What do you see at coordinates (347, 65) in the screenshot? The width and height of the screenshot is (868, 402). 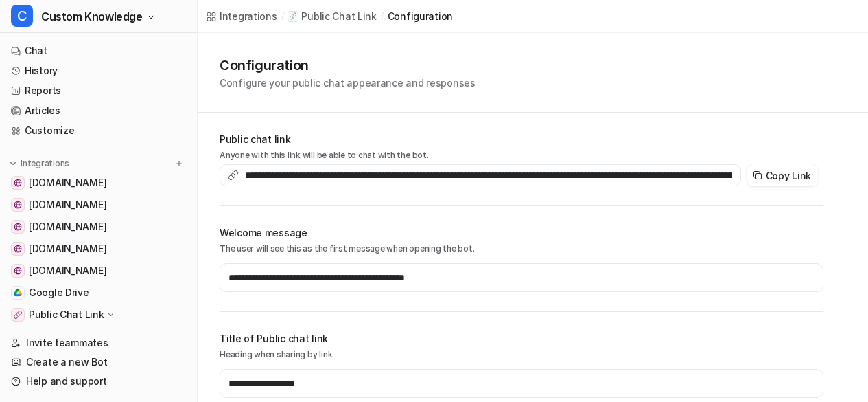 I see `h1: Configuration` at bounding box center [347, 65].